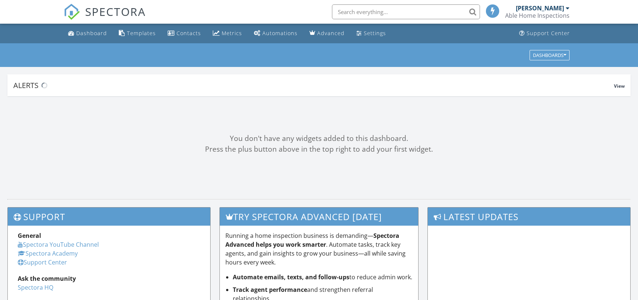 The height and width of the screenshot is (300, 638). What do you see at coordinates (109, 279) in the screenshot?
I see `div: Ask the community` at bounding box center [109, 279].